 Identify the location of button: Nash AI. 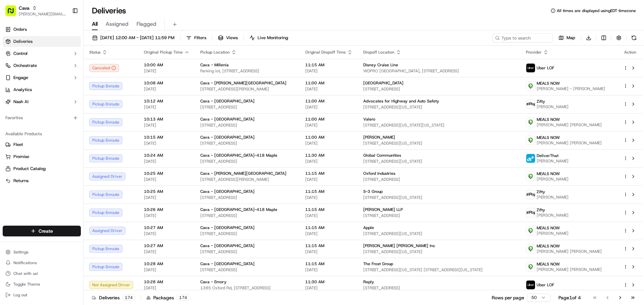
(42, 102).